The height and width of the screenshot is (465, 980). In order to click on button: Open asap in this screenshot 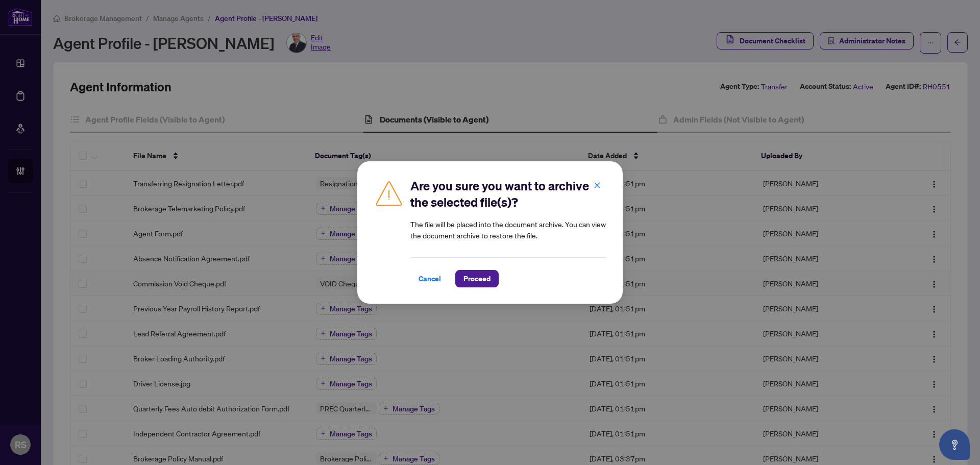, I will do `click(954, 445)`.